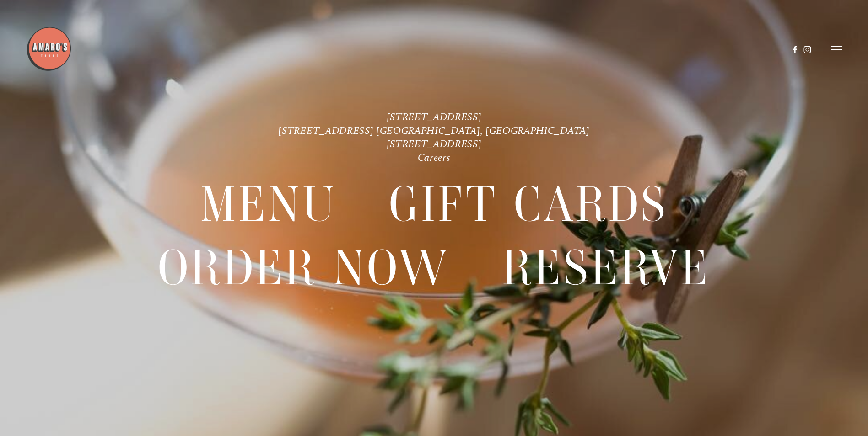  Describe the element at coordinates (304, 268) in the screenshot. I see `span: Order Now` at that location.